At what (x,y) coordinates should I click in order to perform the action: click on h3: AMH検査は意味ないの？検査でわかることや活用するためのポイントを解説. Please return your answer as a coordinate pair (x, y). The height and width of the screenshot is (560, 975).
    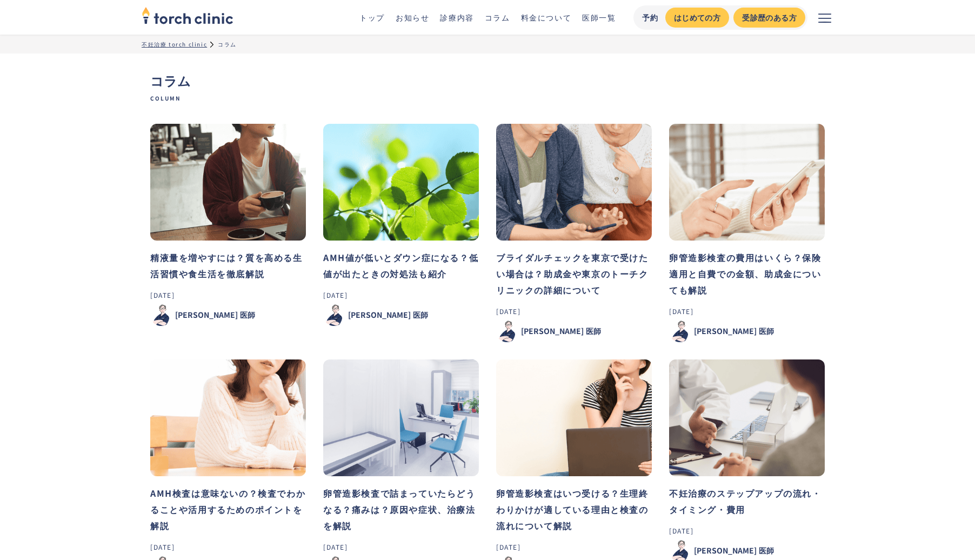
    Looking at the image, I should click on (228, 509).